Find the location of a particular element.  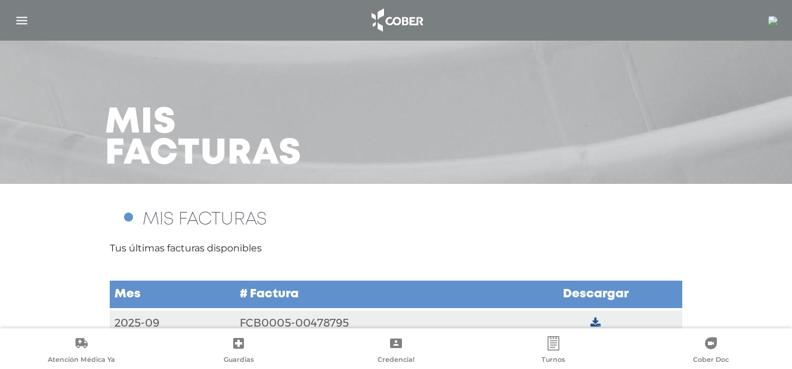

img: 24597 is located at coordinates (773, 21).